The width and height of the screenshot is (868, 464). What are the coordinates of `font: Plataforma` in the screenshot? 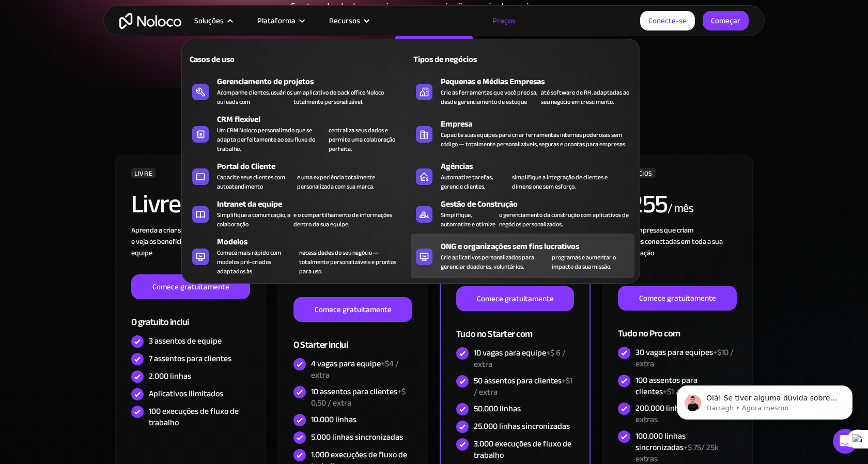 It's located at (277, 21).